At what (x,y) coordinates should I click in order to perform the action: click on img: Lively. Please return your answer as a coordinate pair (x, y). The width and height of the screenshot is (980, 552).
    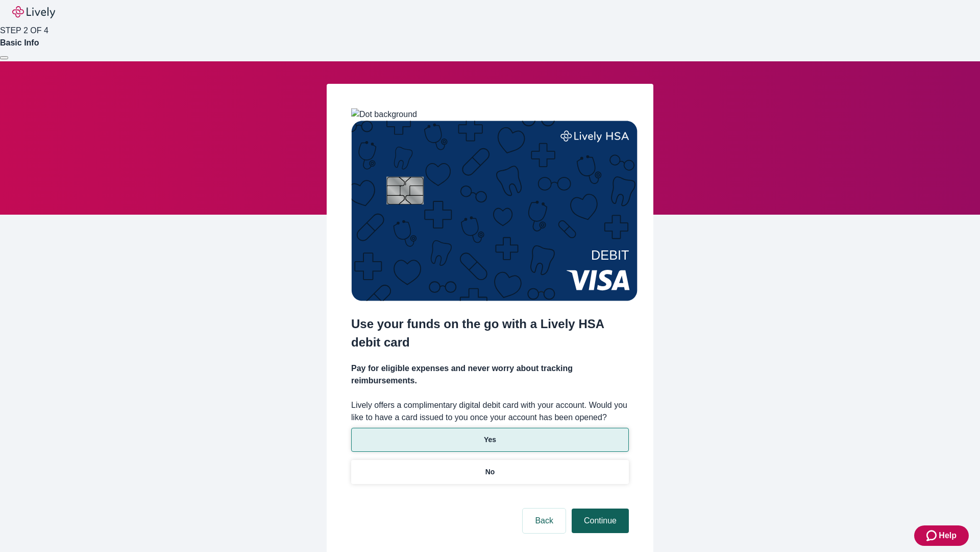
    Looking at the image, I should click on (34, 12).